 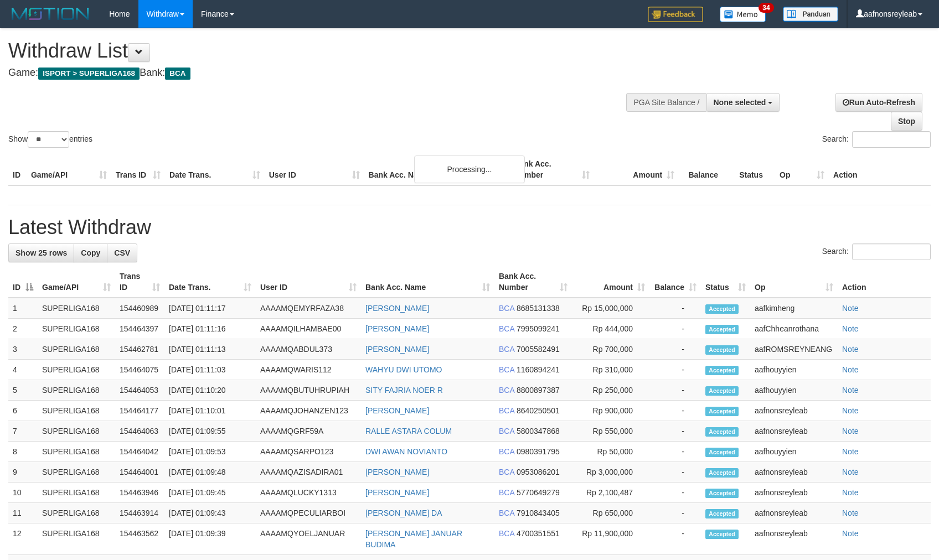 What do you see at coordinates (611, 281) in the screenshot?
I see `th: Amount: activate to sort column ascending` at bounding box center [611, 281].